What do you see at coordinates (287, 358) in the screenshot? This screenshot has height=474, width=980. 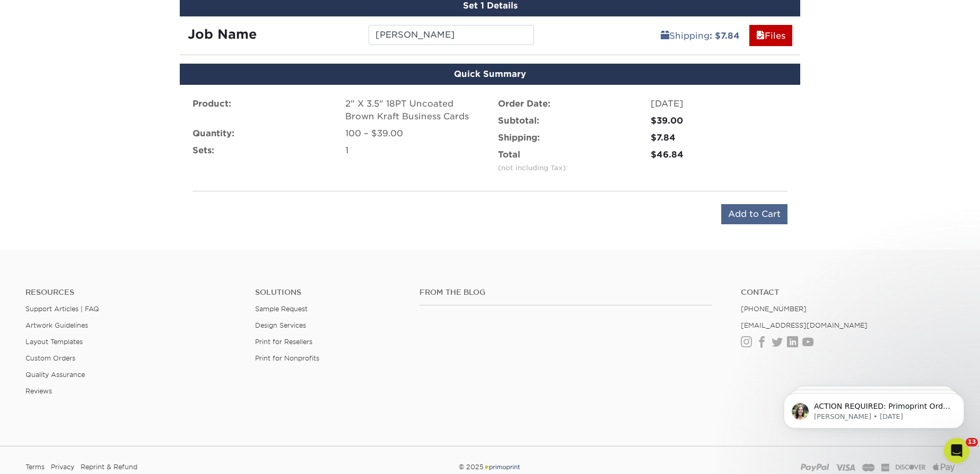 I see `a: Print for Nonprofits` at bounding box center [287, 358].